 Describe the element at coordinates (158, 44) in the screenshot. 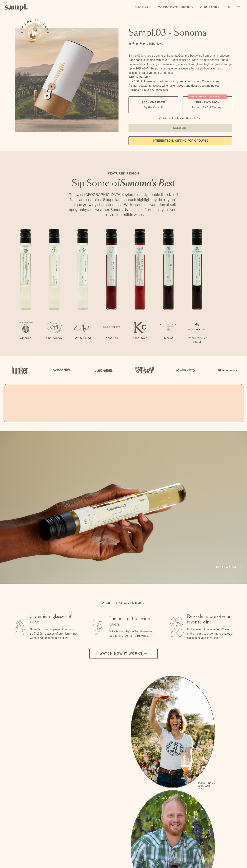

I see `span: Reviews` at that location.